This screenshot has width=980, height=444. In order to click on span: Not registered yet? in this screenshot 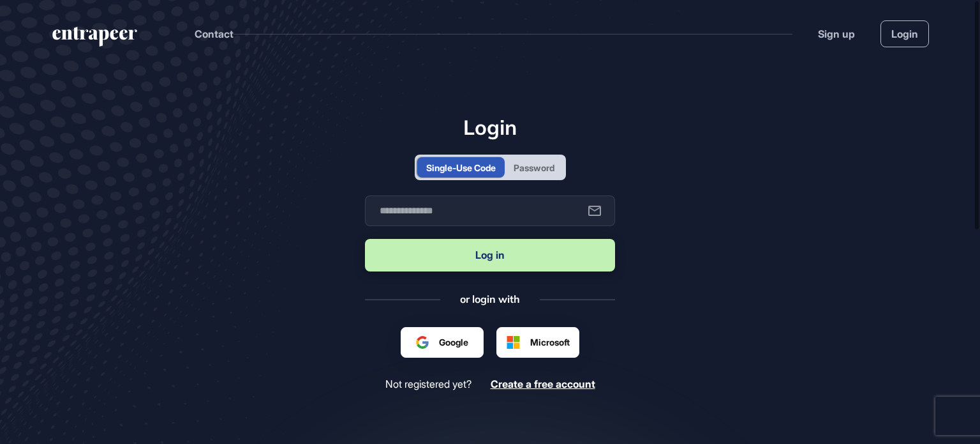, I will do `click(428, 384)`.